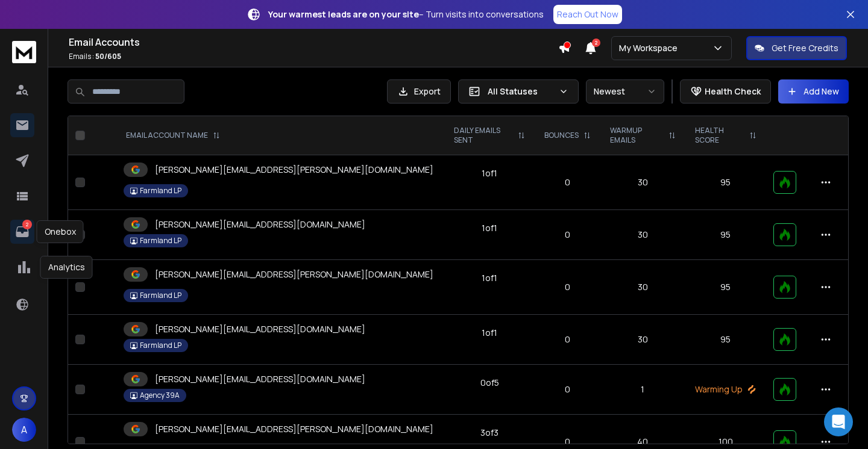 This screenshot has height=449, width=868. I want to click on img: logo, so click(24, 52).